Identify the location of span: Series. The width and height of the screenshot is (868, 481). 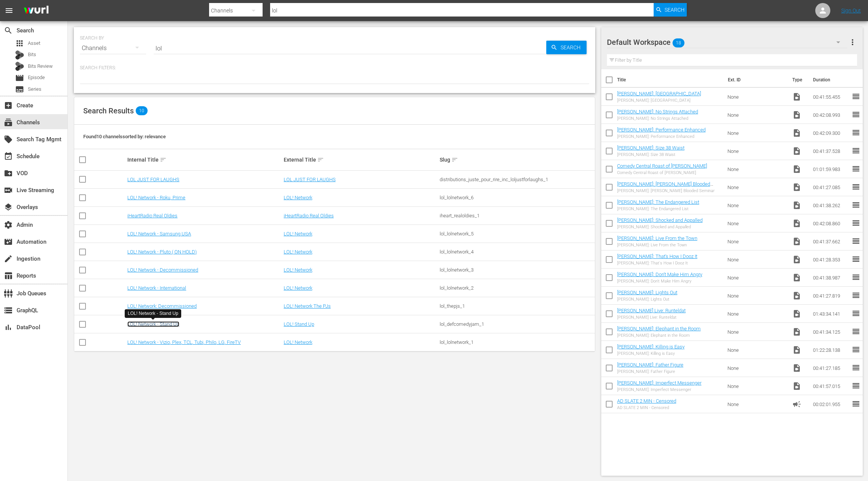
(34, 89).